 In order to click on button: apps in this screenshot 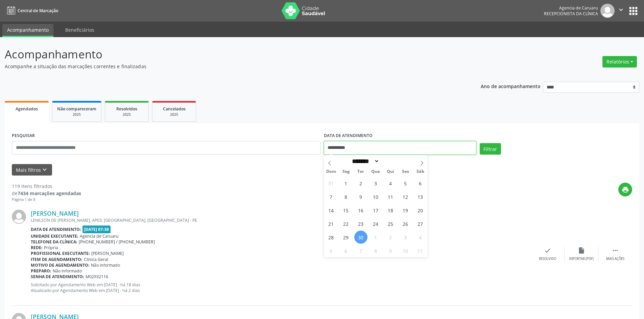, I will do `click(633, 11)`.